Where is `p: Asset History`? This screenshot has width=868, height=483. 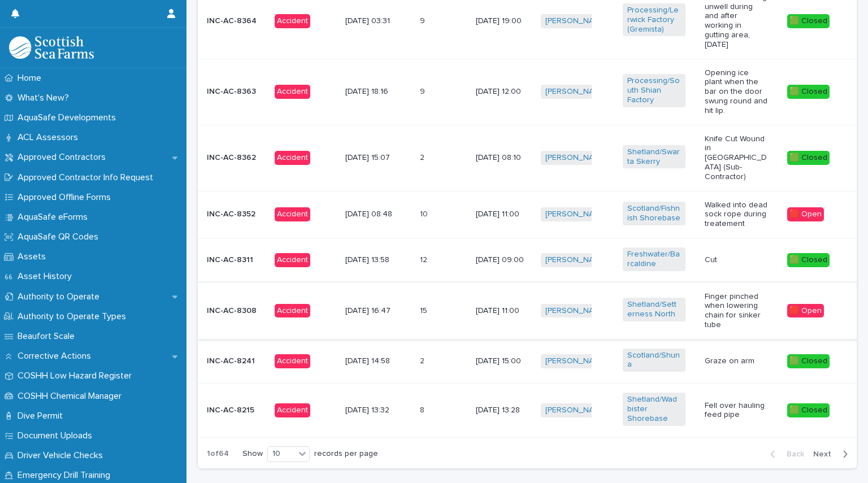 p: Asset History is located at coordinates (47, 276).